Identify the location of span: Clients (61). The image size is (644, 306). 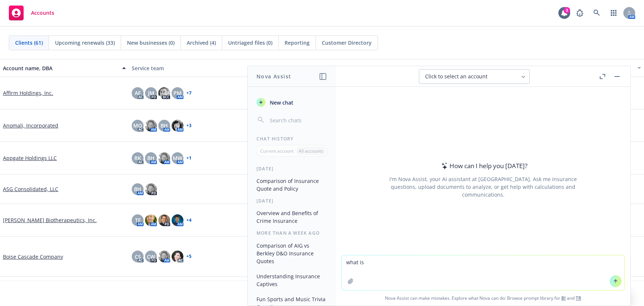
(29, 42).